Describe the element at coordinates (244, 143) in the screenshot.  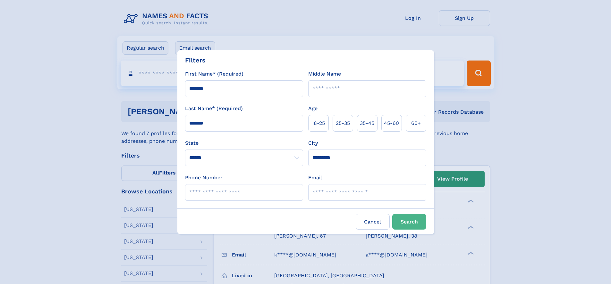
I see `label: State` at that location.